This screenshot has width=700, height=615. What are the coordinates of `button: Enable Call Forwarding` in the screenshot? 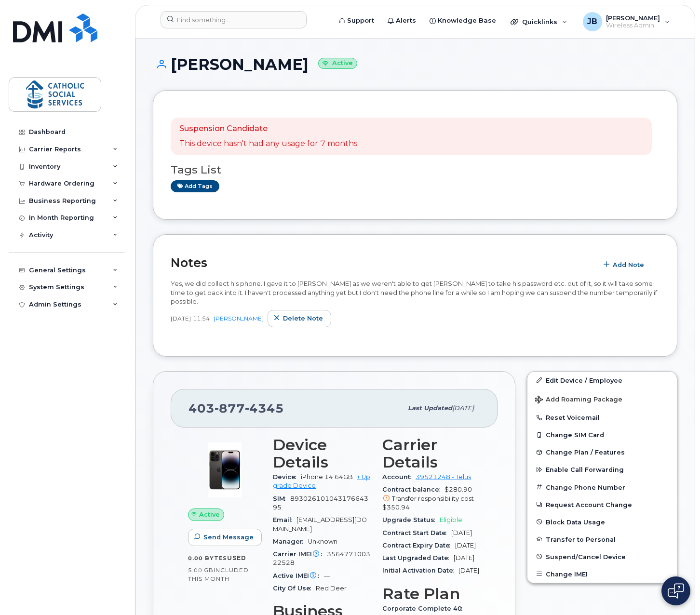 It's located at (602, 470).